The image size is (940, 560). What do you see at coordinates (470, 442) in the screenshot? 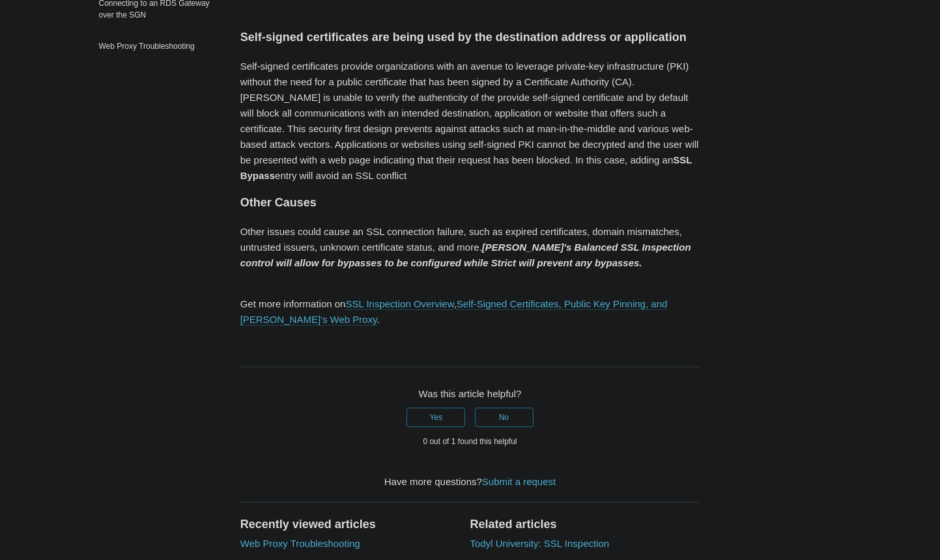
I see `span: 0 out of 1 found this helpful` at bounding box center [470, 442].